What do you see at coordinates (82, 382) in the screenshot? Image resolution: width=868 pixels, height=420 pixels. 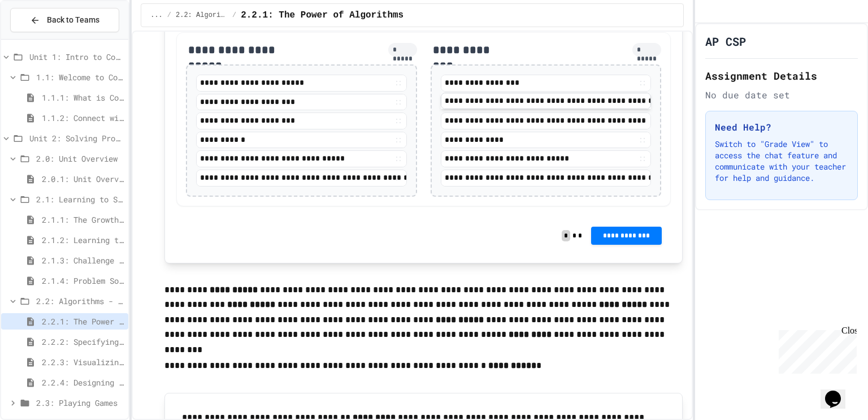 I see `span: 2.2.4: Designing Flowcharts` at bounding box center [82, 382].